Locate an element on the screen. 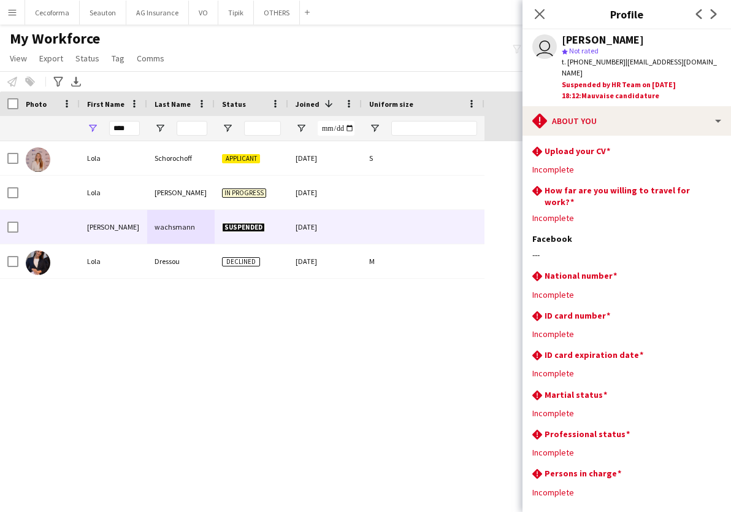 Image resolution: width=731 pixels, height=512 pixels. h3: ID card expiration date is located at coordinates (594, 355).